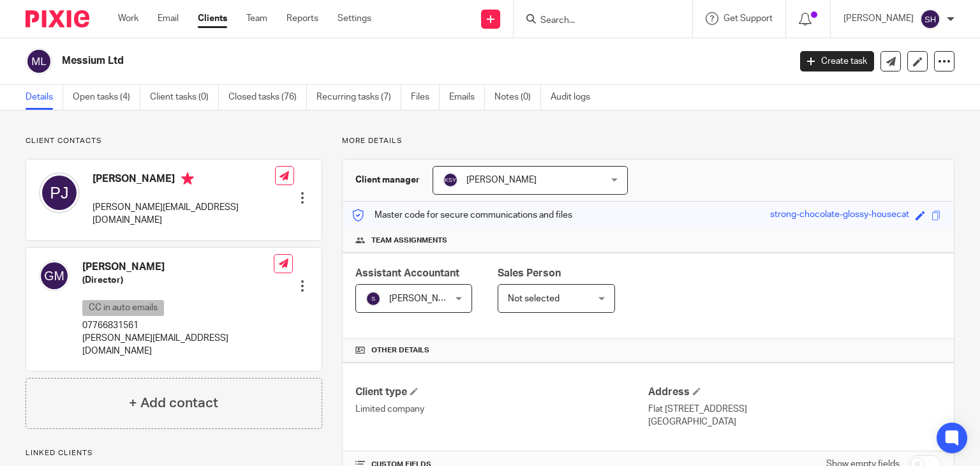 The width and height of the screenshot is (980, 466). I want to click on a: Email, so click(168, 19).